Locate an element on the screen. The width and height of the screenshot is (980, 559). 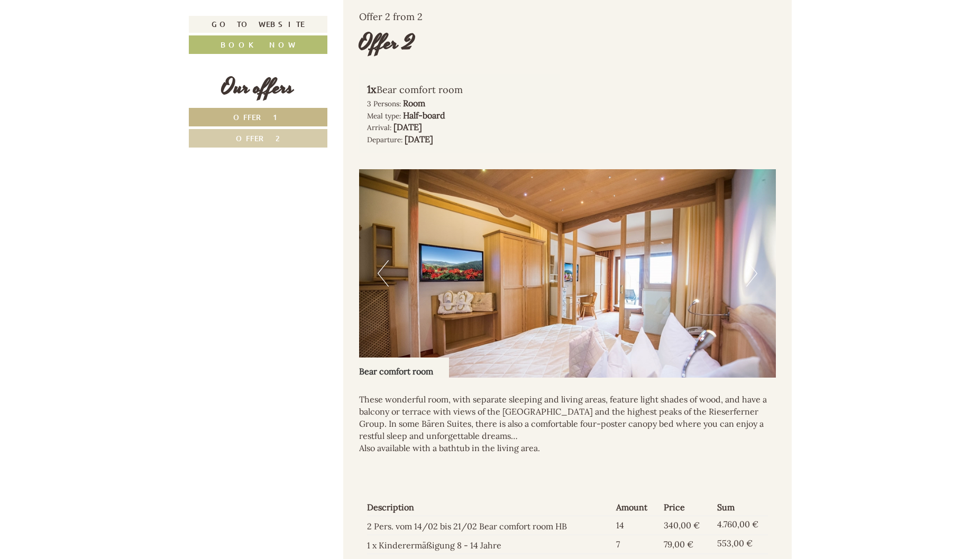
th: Description is located at coordinates (489, 507).